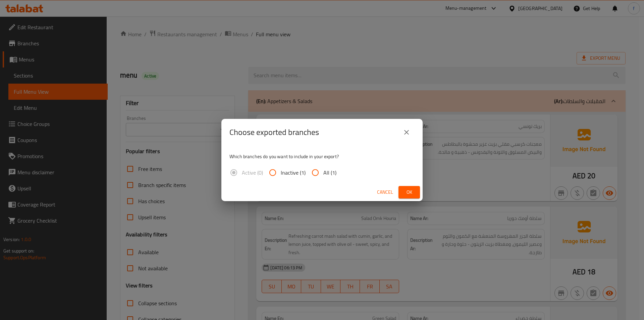  What do you see at coordinates (385, 192) in the screenshot?
I see `span: Cancel` at bounding box center [385, 192].